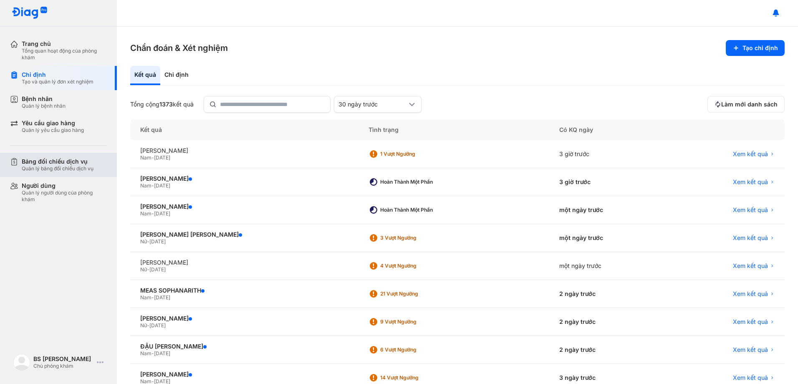  What do you see at coordinates (746, 104) in the screenshot?
I see `button: Làm mới danh sách` at bounding box center [746, 104].